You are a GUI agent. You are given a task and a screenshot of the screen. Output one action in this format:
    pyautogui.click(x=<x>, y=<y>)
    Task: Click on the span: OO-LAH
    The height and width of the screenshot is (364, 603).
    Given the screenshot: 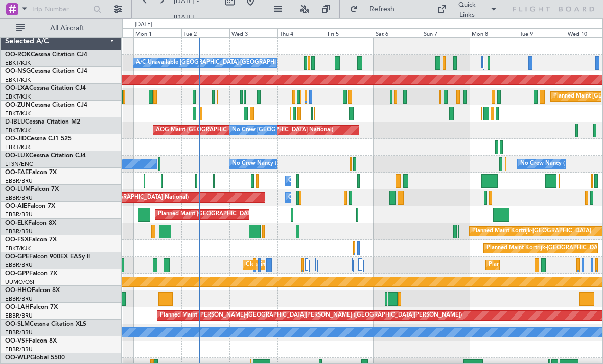 What is the action you would take?
    pyautogui.click(x=18, y=307)
    